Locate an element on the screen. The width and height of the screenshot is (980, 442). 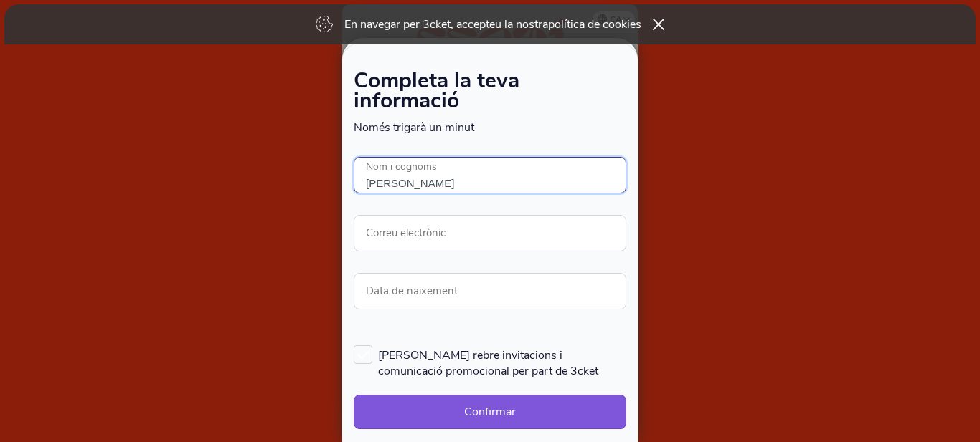
input: Nom i cognoms is located at coordinates (490, 175).